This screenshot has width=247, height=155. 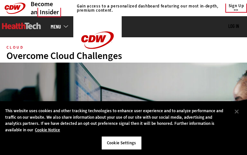 What do you see at coordinates (62, 27) in the screenshot?
I see `a: mobile-menu` at bounding box center [62, 27].